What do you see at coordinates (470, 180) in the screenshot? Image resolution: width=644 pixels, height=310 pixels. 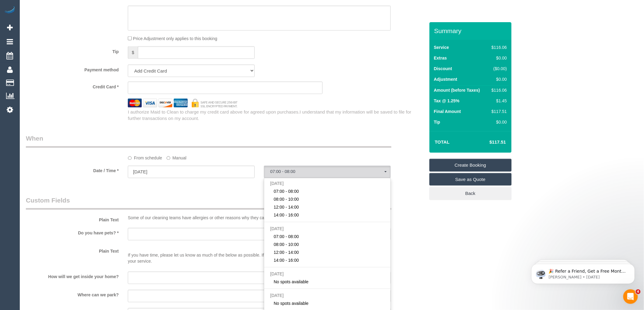 I see `a: Save as Quote` at bounding box center [470, 180].